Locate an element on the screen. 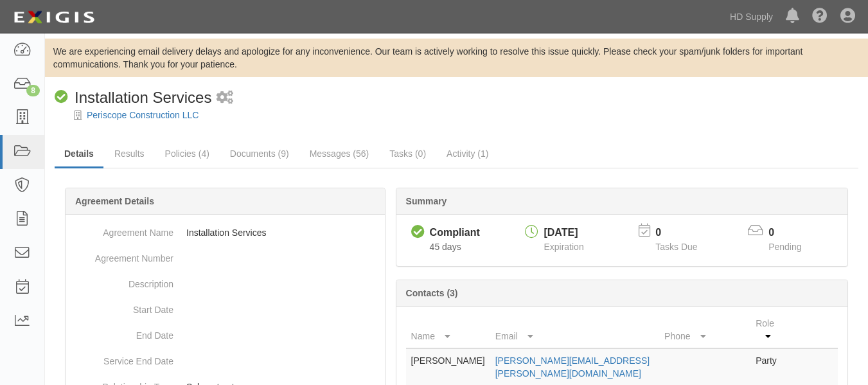 The image size is (868, 385). div: We are experiencing email delivery delays and apologize for any inconvenience. Our team is active... is located at coordinates (456, 58).